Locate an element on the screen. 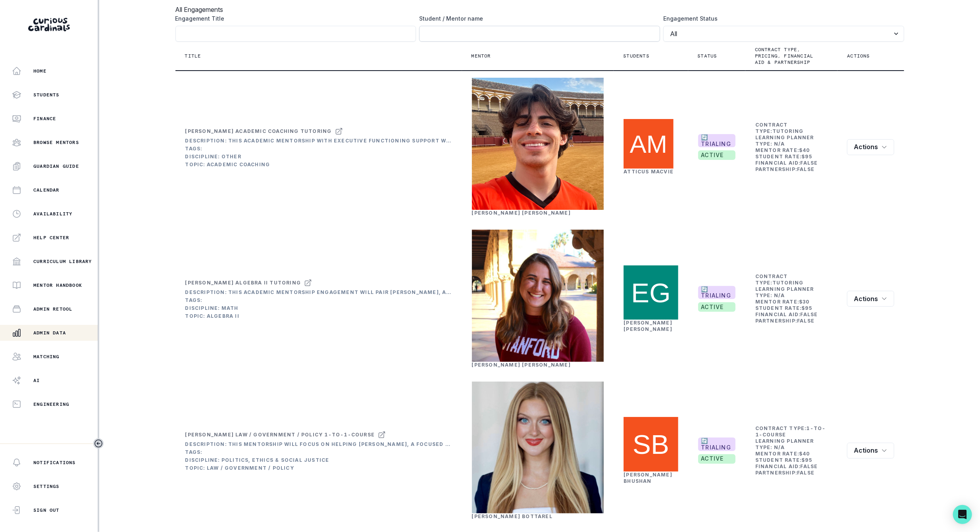  p: Actions is located at coordinates (858, 56).